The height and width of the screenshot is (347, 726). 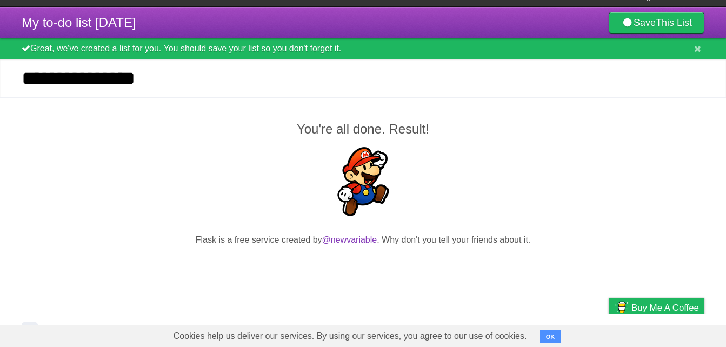 I want to click on a: @newvariable, so click(x=350, y=240).